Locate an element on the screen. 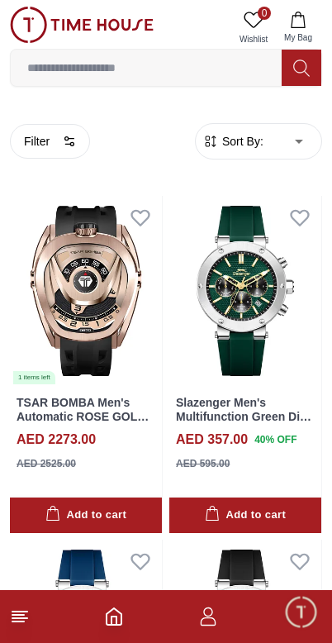 The width and height of the screenshot is (332, 643). a: TSAR BOMBA Men's Automatic ROSE GOLD Dial Watch - TB8213ASET-071 items left is located at coordinates (86, 291).